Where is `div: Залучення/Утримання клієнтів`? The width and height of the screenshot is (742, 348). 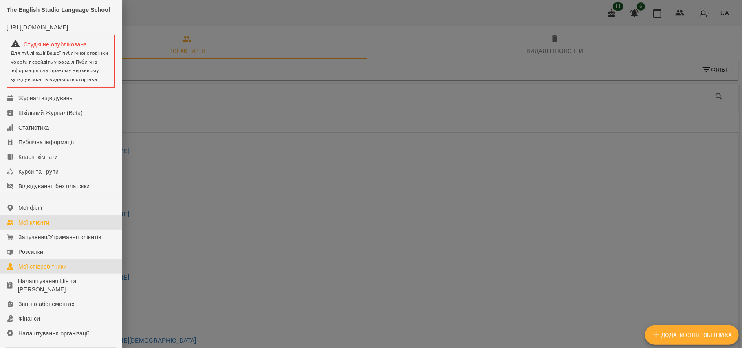
div: Залучення/Утримання клієнтів is located at coordinates (60, 237).